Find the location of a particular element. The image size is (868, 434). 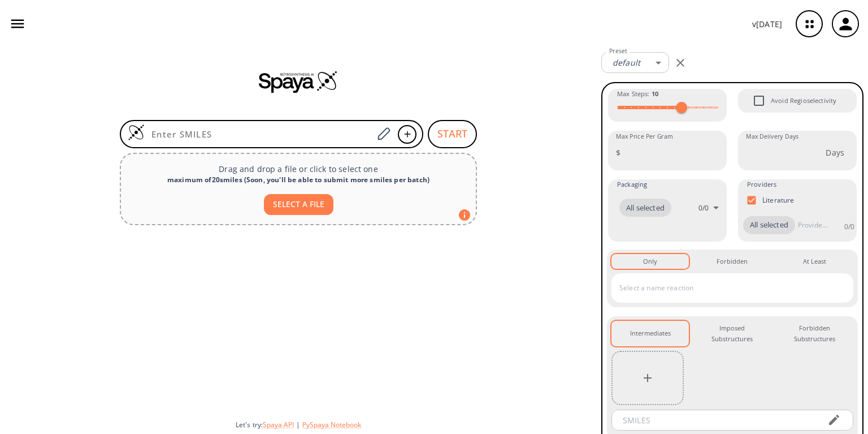

input: Select a name reaction is located at coordinates (724, 288).